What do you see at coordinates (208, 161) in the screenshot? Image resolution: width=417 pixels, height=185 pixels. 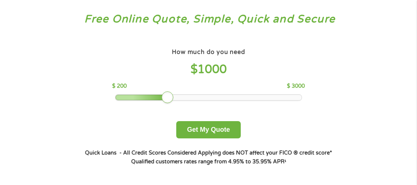 I see `strong: Qualified customers rates range from 4.95% to 35.95% APR¹` at bounding box center [208, 161].